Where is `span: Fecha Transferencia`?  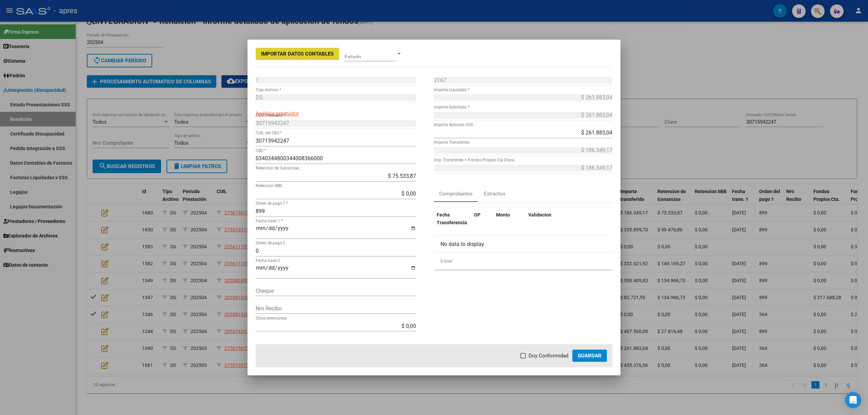 span: Fecha Transferencia is located at coordinates (452, 218).